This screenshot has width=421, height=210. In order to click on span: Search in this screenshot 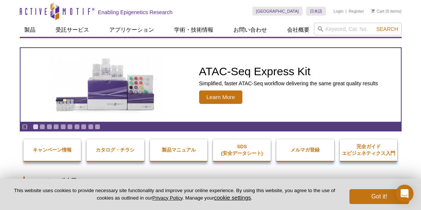, I will do `click(387, 29)`.